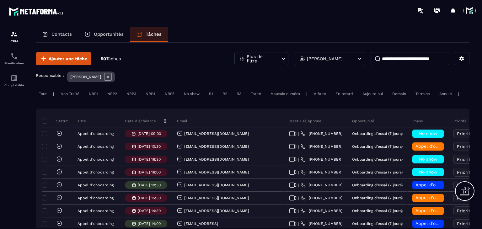  Describe the element at coordinates (305, 121) in the screenshot. I see `p: Meet / Téléphone` at that location.